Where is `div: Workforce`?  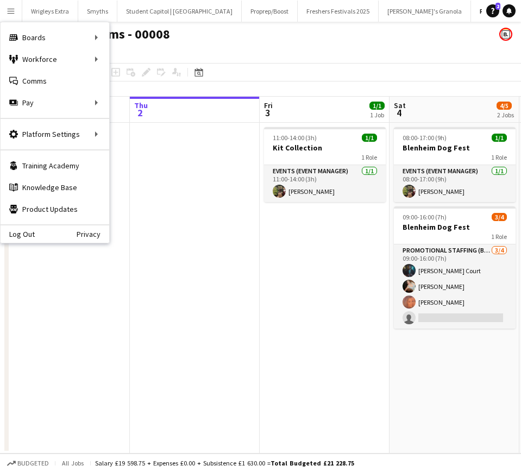 div: Workforce is located at coordinates (55, 59).